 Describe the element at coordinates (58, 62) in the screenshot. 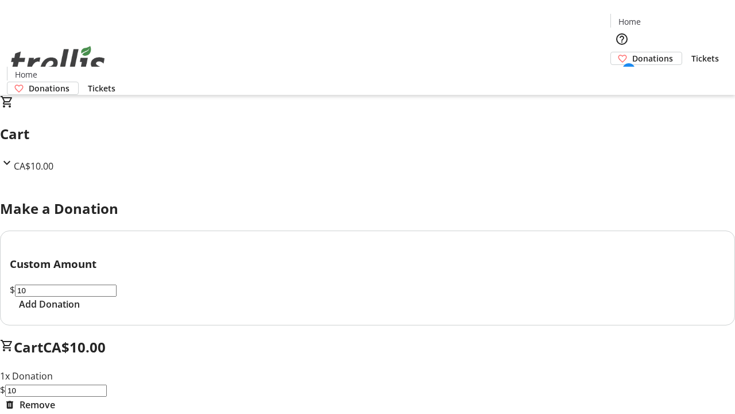

I see `img: Orient E2E Organization DpnduCXZIO's Logo` at that location.